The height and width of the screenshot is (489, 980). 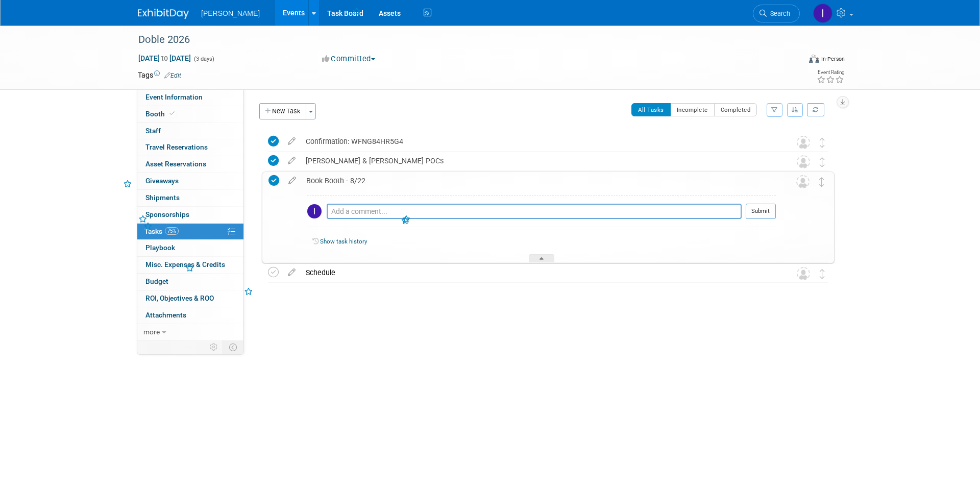 I want to click on div: Book Booth - 8/22, so click(x=539, y=181).